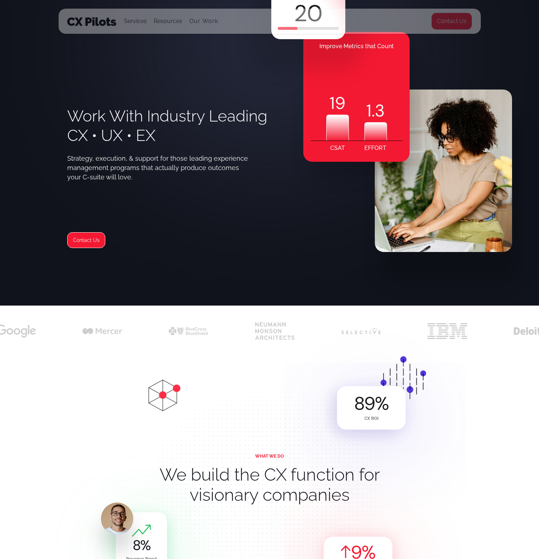  Describe the element at coordinates (189, 331) in the screenshot. I see `img: cx for bcbs` at that location.